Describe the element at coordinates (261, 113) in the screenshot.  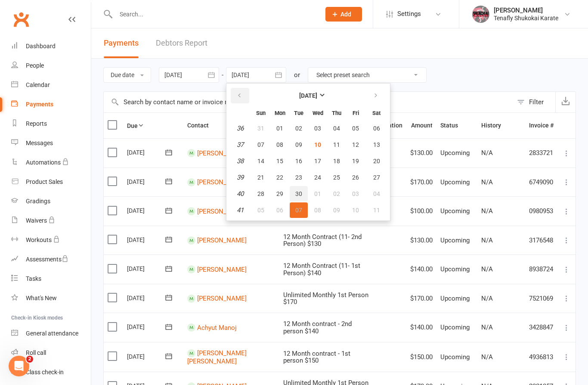
I see `small: Sunday` at that location.